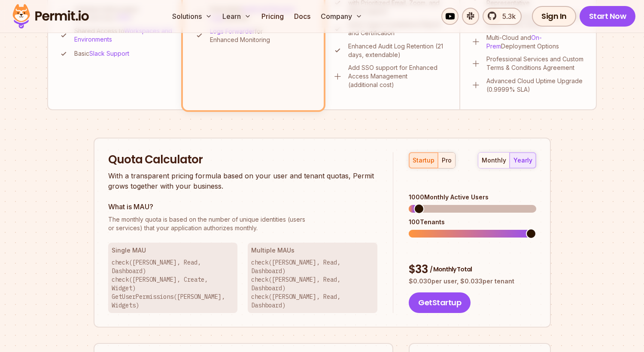 Image resolution: width=644 pixels, height=352 pixels. I want to click on div: 100 Tenants, so click(472, 222).